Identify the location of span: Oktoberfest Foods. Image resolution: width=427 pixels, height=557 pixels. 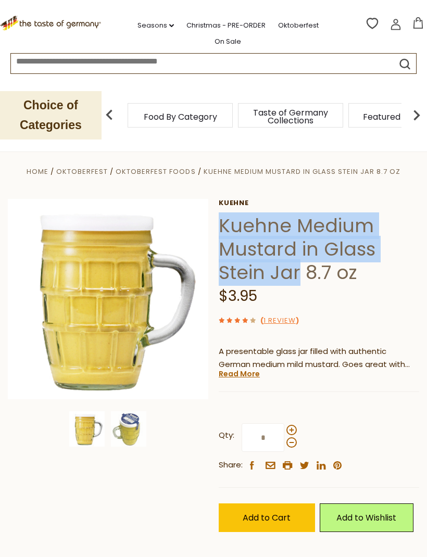
(155, 171).